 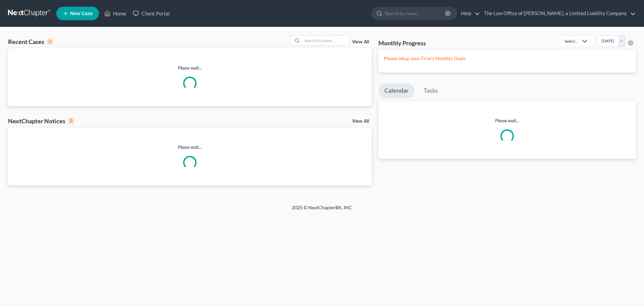 What do you see at coordinates (115, 13) in the screenshot?
I see `a: Home` at bounding box center [115, 13].